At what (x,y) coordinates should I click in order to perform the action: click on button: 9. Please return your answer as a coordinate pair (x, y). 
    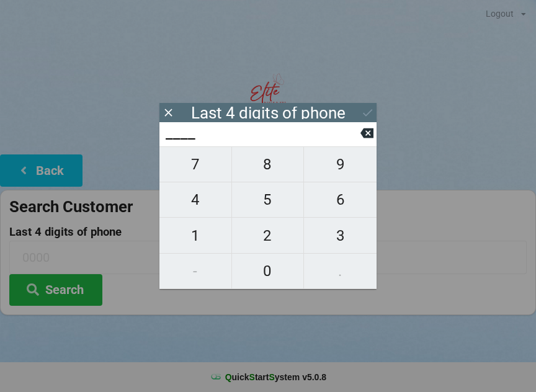
    Looking at the image, I should click on (340, 164).